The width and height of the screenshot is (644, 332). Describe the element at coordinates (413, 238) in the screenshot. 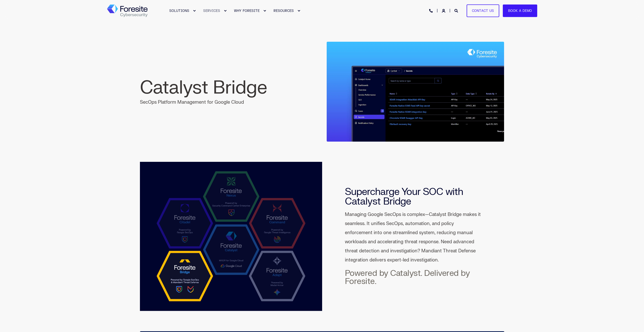

I see `p: Managing Google SecOps is complex—Catalyst Bridge makes it seamless. It unifies SecOps, automatio...` at that location.